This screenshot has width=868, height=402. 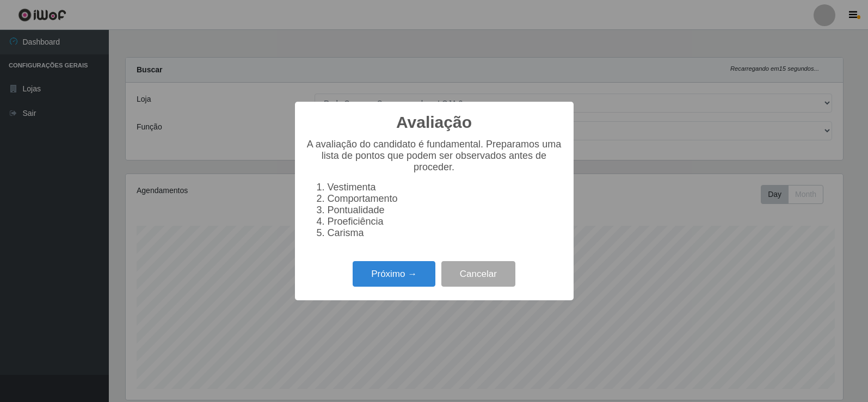 I want to click on button: Próximo →, so click(x=394, y=273).